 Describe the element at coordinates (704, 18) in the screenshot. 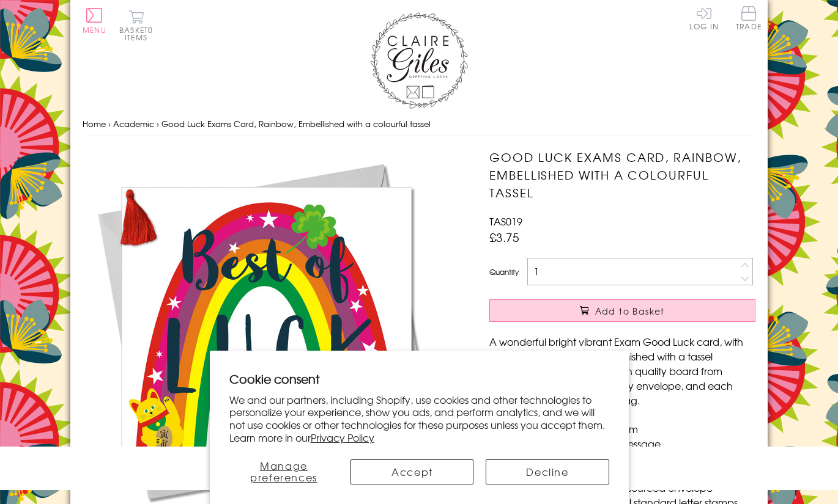

I see `a: Log In` at that location.